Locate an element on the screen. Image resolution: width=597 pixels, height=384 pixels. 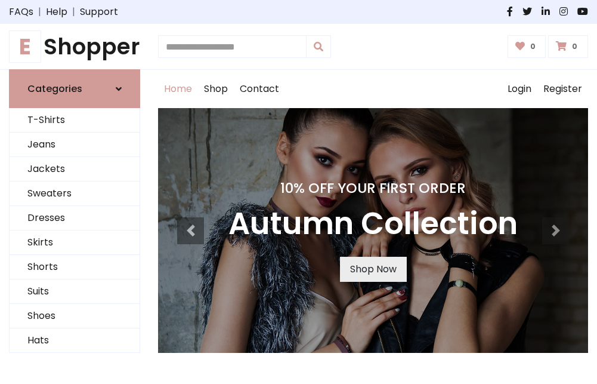
a: Jeans is located at coordinates (75, 144).